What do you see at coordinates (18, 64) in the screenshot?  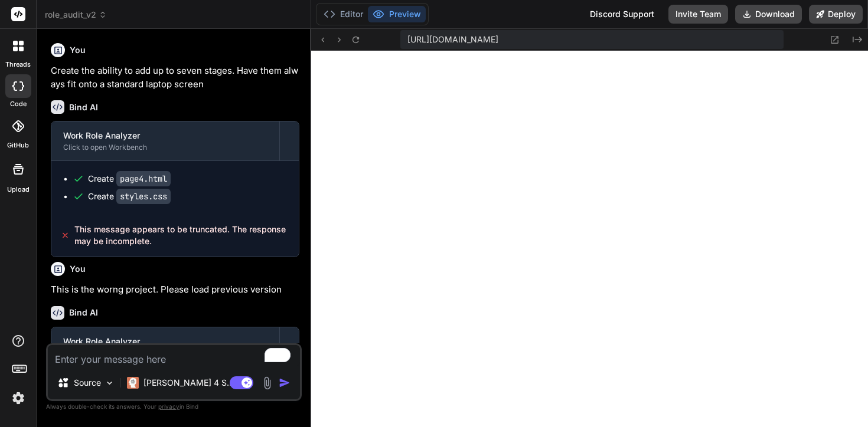 I see `label: threads` at bounding box center [18, 64].